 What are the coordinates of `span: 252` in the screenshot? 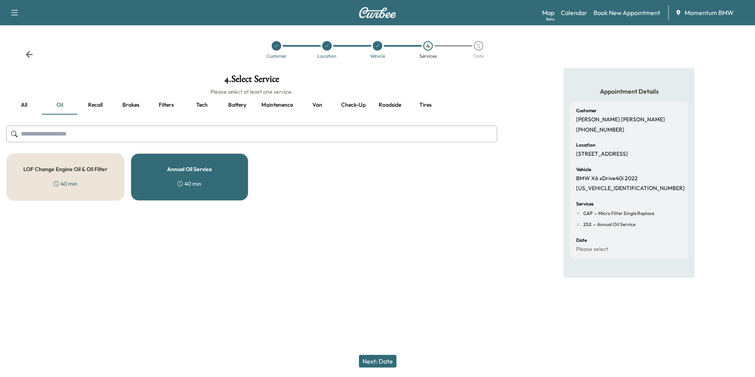 It's located at (587, 224).